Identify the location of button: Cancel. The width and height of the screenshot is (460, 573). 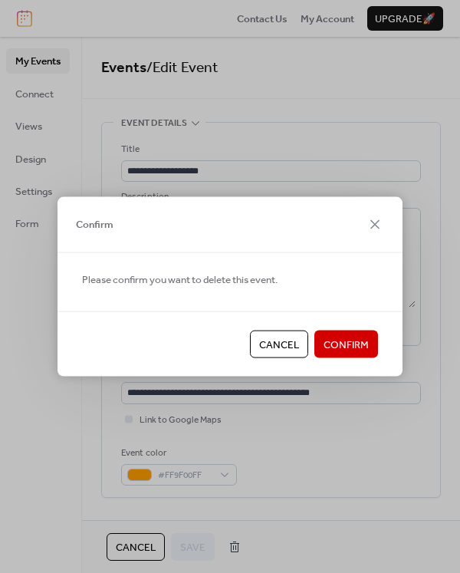
(279, 344).